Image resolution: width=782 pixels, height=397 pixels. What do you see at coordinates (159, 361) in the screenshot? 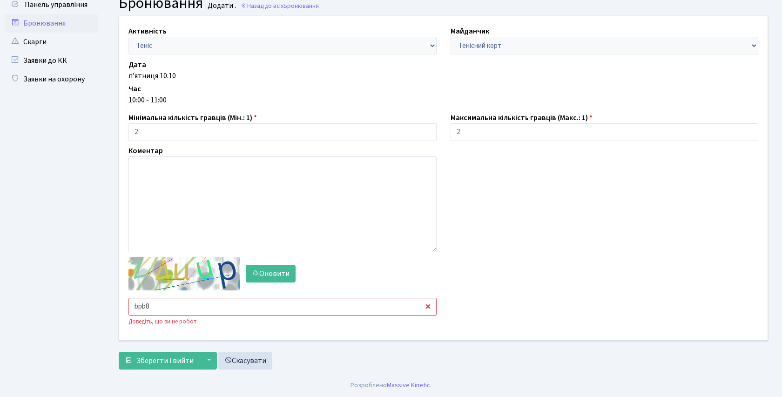
I see `button: Зберегти і вийти` at bounding box center [159, 361].